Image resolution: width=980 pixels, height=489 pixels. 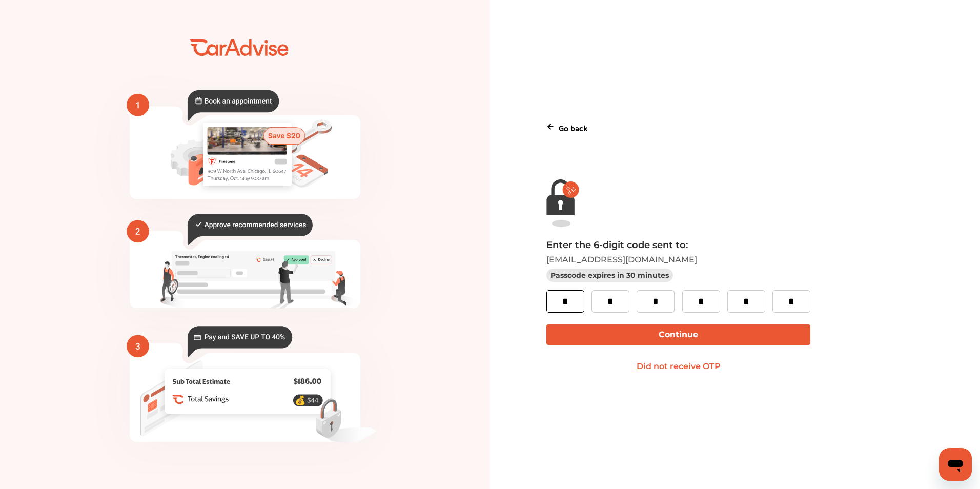 I want to click on button: Did not receive OTP, so click(x=678, y=366).